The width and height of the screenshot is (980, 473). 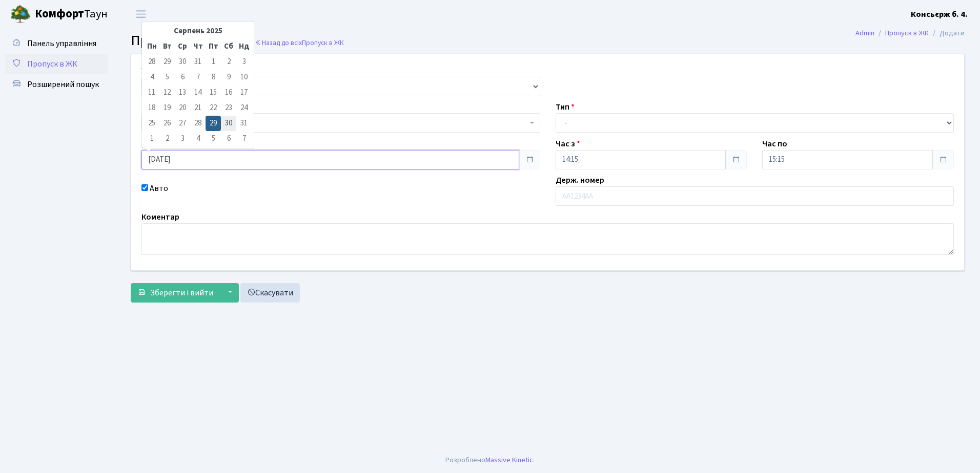 What do you see at coordinates (865, 33) in the screenshot?
I see `a: Admin` at bounding box center [865, 33].